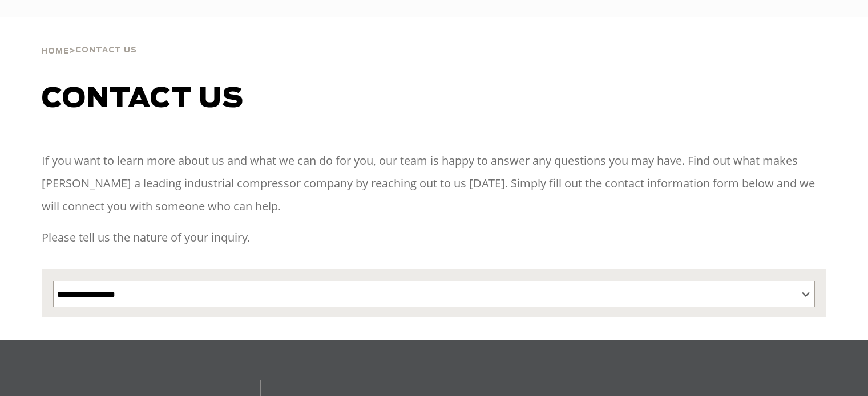 The image size is (868, 396). I want to click on span: Contact us, so click(143, 99).